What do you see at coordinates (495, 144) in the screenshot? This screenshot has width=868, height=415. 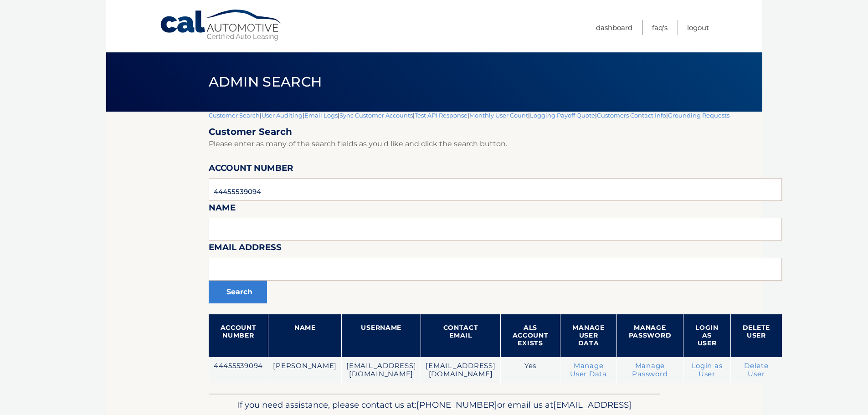 I see `p: Please enter as many of the search fields as you'd like and click the search button.` at bounding box center [495, 144].